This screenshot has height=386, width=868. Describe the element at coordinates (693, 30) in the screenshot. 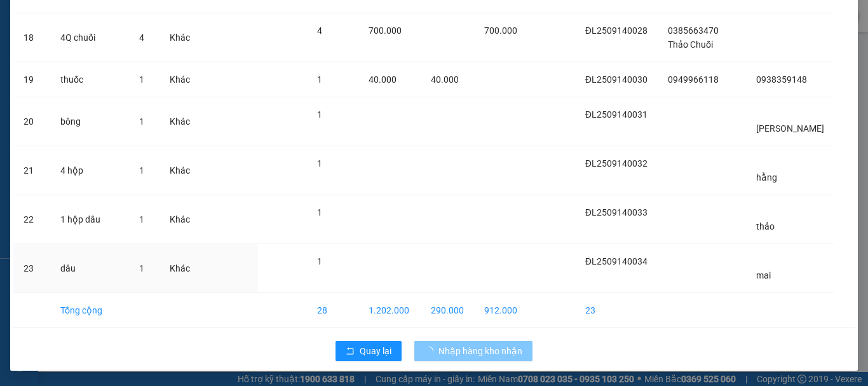

I see `span: 0385663470` at that location.